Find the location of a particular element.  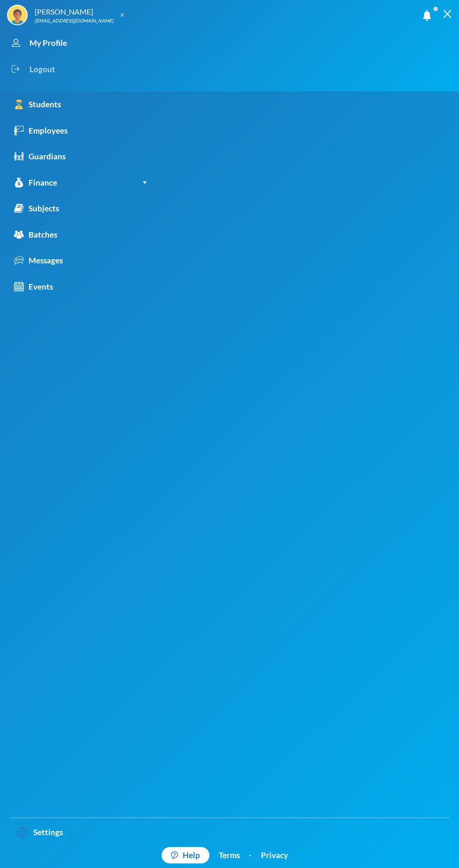

div: Employees is located at coordinates (41, 131).